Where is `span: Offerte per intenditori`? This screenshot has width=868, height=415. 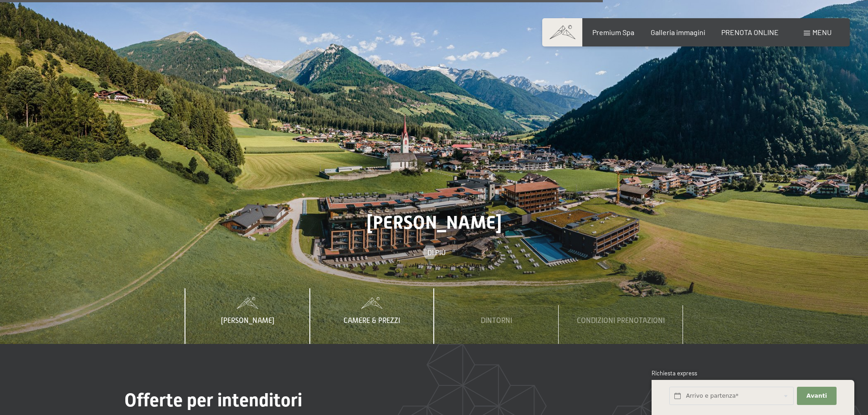 span: Offerte per intenditori is located at coordinates (213, 399).